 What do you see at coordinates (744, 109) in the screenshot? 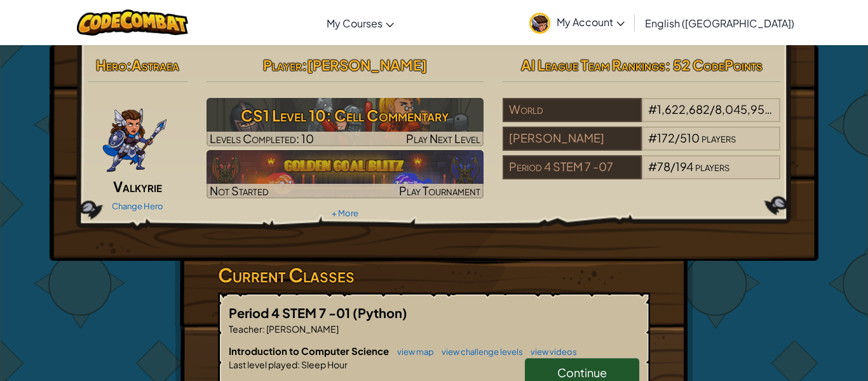
I see `span: 8,045,957` at bounding box center [744, 109].